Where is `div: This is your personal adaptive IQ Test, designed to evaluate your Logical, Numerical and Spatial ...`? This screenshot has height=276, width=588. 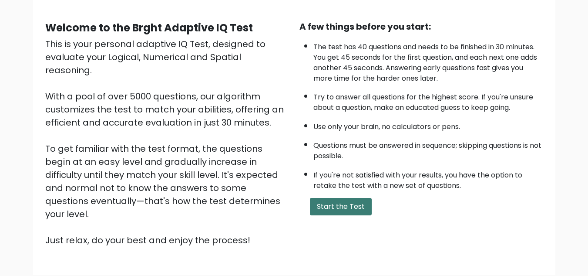 div: This is your personal adaptive IQ Test, designed to evaluate your Logical, Numerical and Spatial ... is located at coordinates (167, 142).